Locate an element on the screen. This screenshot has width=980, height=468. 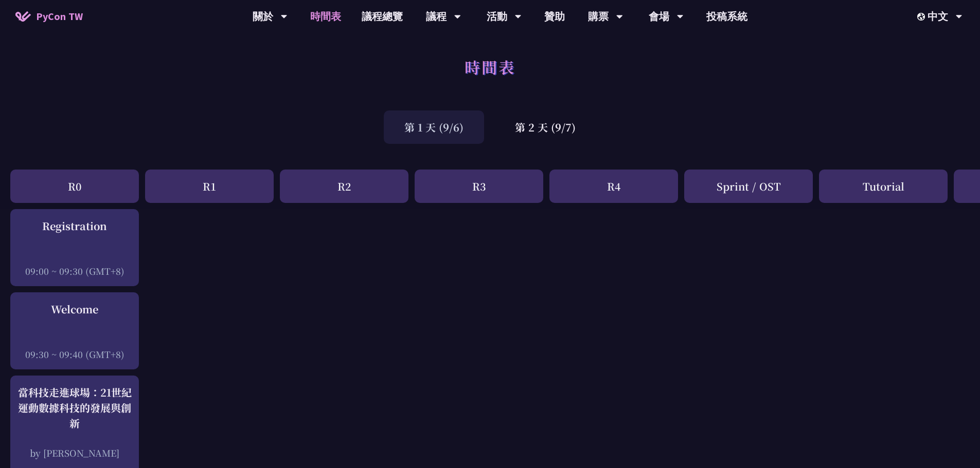
div: Sprint / OST is located at coordinates (748, 186).